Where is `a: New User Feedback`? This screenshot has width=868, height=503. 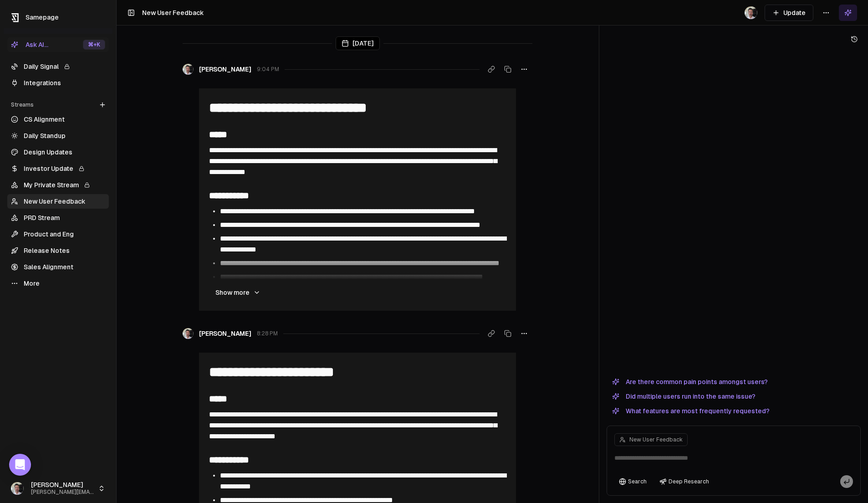 a: New User Feedback is located at coordinates (58, 201).